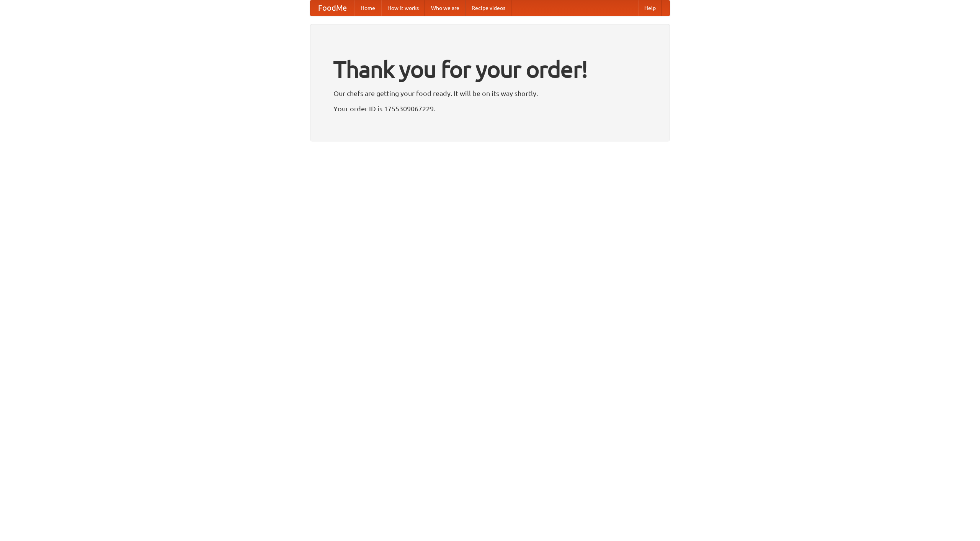 The image size is (980, 541). I want to click on a: Who we are, so click(445, 8).